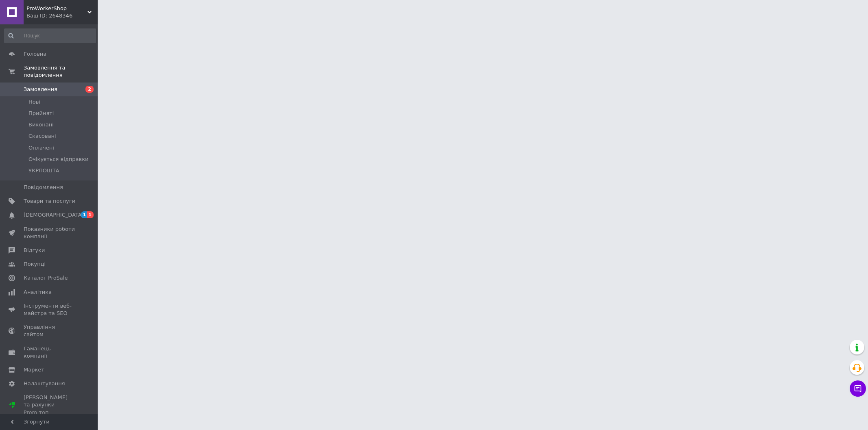  Describe the element at coordinates (57, 8) in the screenshot. I see `span: ProWorkerShop` at that location.